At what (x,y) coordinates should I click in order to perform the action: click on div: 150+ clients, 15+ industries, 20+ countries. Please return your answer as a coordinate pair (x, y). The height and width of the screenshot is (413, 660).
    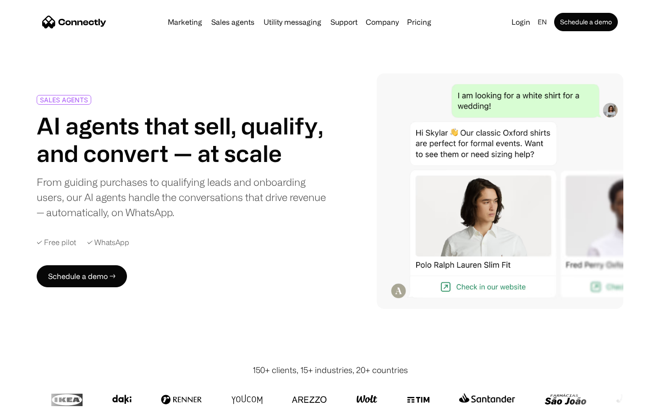
    Looking at the image, I should click on (330, 370).